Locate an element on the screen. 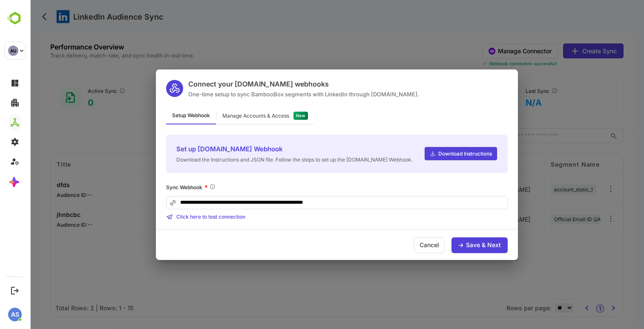  span: Click here to test connection is located at coordinates (181, 217).